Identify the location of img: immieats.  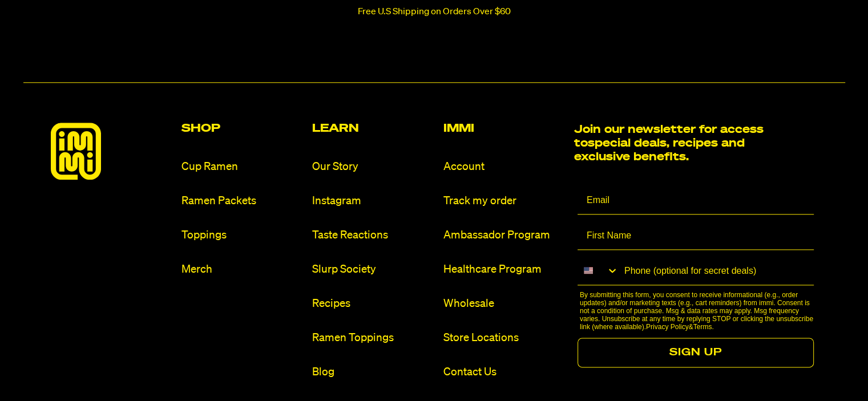
(76, 151).